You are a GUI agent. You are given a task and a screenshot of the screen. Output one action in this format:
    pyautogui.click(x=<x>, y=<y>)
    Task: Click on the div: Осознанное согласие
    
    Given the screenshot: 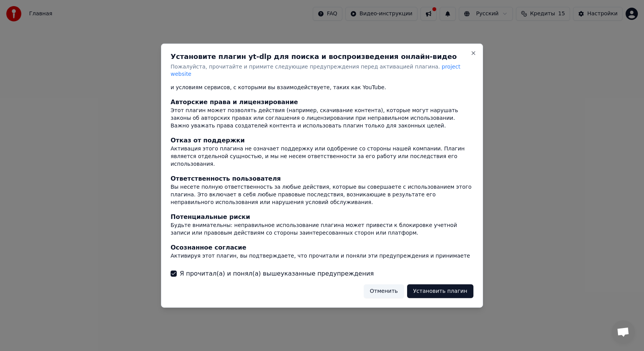 What is the action you would take?
    pyautogui.click(x=322, y=248)
    